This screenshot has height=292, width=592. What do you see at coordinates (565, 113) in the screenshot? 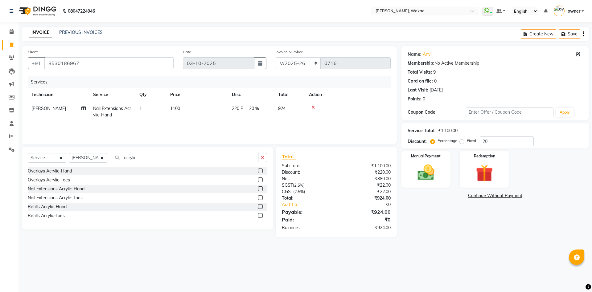
I see `button: Apply` at bounding box center [565, 113].